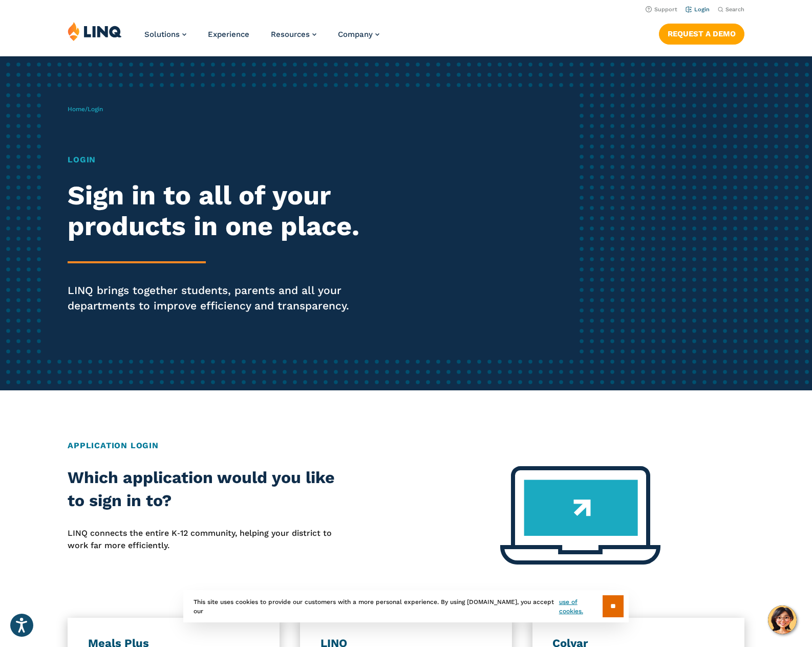 This screenshot has height=647, width=812. What do you see at coordinates (224, 211) in the screenshot?
I see `h2: Sign in to all of your products in one place.` at bounding box center [224, 211].